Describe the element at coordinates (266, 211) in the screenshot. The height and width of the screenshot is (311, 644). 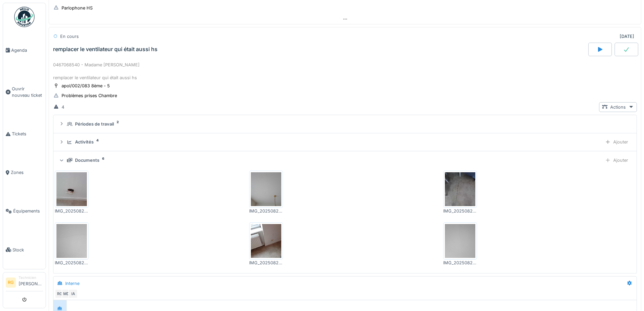
I see `div: IMG_20250828_094045_730.jpg` at that location.